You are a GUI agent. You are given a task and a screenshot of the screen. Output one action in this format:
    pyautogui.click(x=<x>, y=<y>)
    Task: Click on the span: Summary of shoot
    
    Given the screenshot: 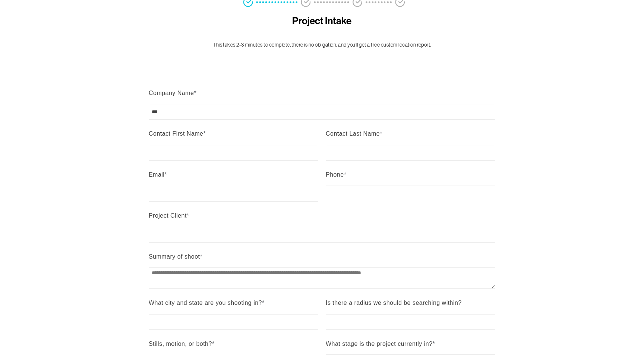 What is the action you would take?
    pyautogui.click(x=175, y=256)
    